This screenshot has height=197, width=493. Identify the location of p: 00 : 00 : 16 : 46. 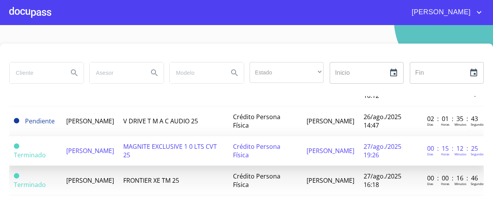
(453, 178).